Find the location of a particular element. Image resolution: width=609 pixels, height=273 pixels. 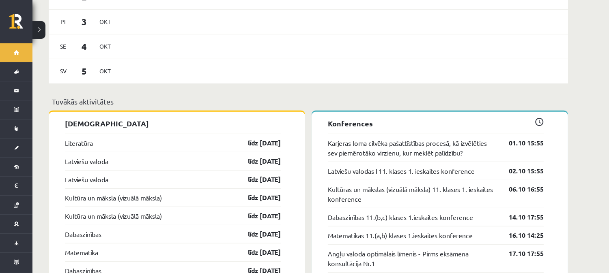

a: Literatūra is located at coordinates (79, 143).